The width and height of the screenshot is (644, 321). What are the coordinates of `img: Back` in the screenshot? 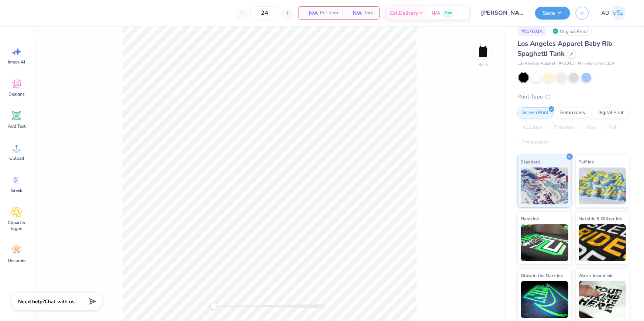 It's located at (484, 51).